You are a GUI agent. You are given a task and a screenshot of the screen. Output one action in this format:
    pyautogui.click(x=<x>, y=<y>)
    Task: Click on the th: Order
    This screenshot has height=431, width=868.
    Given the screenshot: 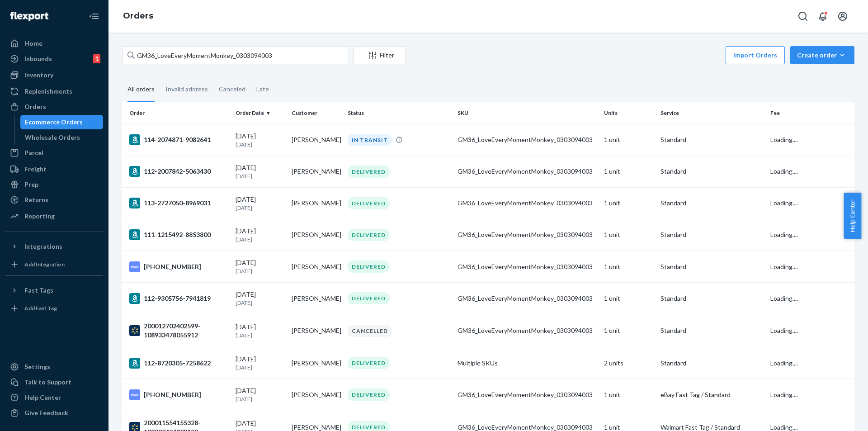 What is the action you would take?
    pyautogui.click(x=177, y=113)
    